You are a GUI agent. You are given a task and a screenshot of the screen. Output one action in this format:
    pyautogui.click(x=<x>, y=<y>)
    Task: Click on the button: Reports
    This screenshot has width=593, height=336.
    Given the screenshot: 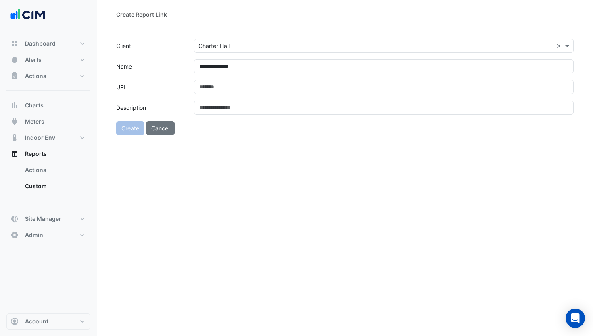 What is the action you would take?
    pyautogui.click(x=48, y=154)
    